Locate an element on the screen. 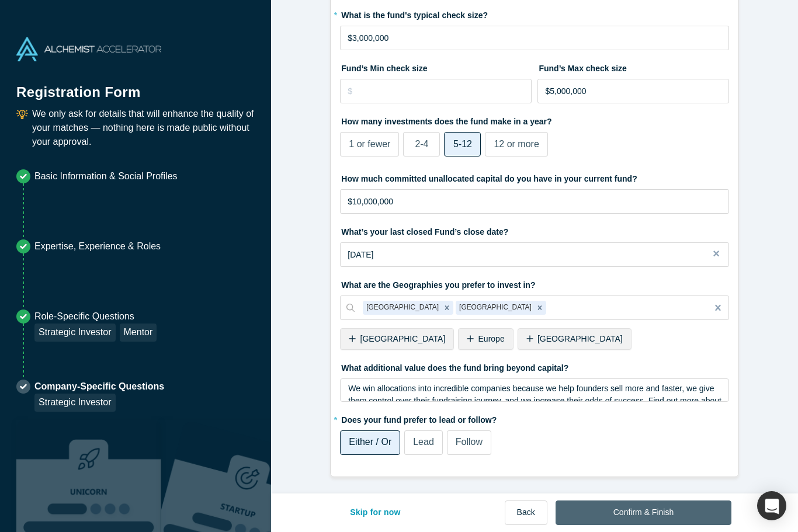 Image resolution: width=798 pixels, height=532 pixels. label: How much committed unallocated capital do you have in your current fund? is located at coordinates (534, 176).